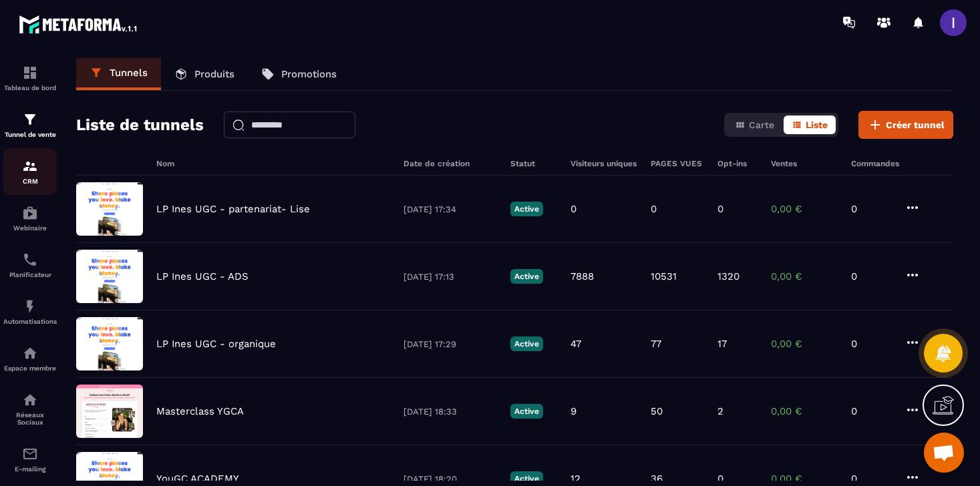  What do you see at coordinates (875, 164) in the screenshot?
I see `h6: Commandes` at bounding box center [875, 164].